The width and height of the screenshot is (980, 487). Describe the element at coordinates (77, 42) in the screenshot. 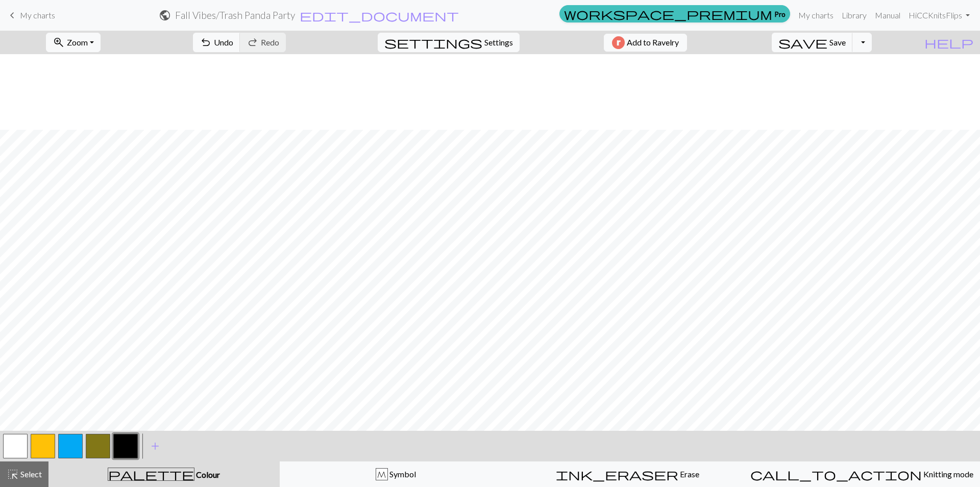

I see `span: Zoom` at that location.